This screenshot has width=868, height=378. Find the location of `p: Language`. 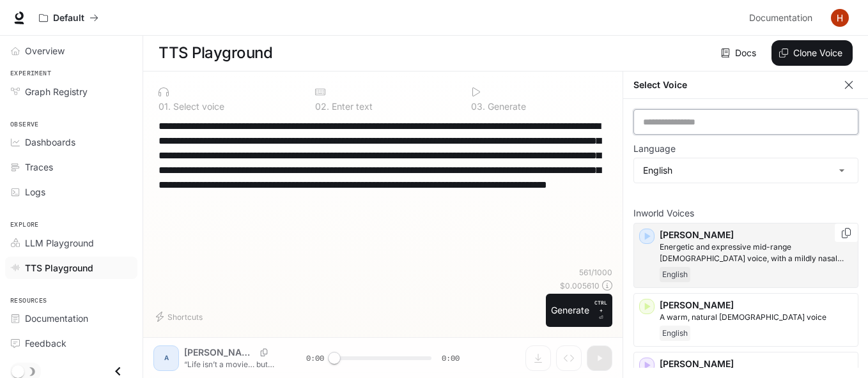

p: Language is located at coordinates (654, 149).